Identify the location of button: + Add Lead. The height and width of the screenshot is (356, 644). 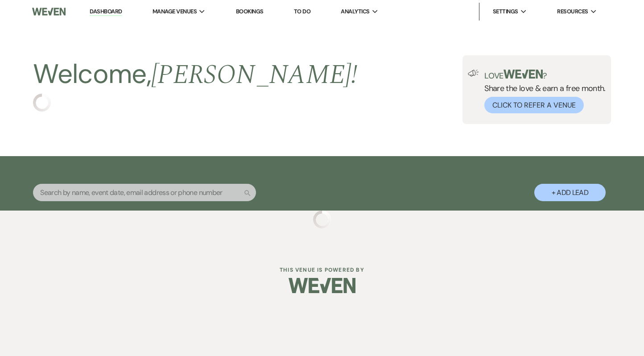
(570, 192).